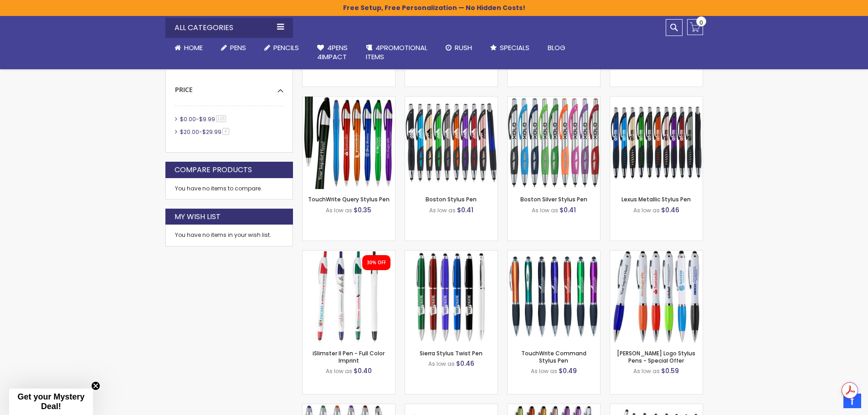  Describe the element at coordinates (451, 142) in the screenshot. I see `img: Boston Stylus Pen` at that location.